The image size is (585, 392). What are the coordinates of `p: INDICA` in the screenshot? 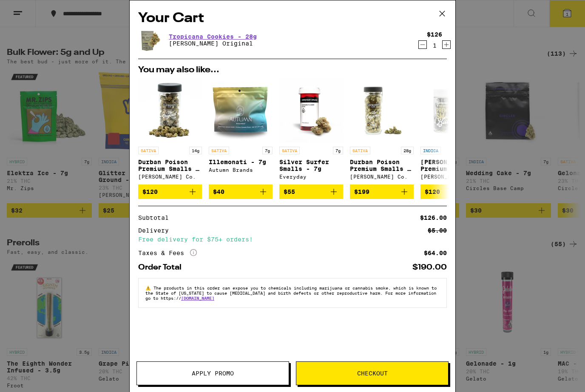 It's located at (431, 151).